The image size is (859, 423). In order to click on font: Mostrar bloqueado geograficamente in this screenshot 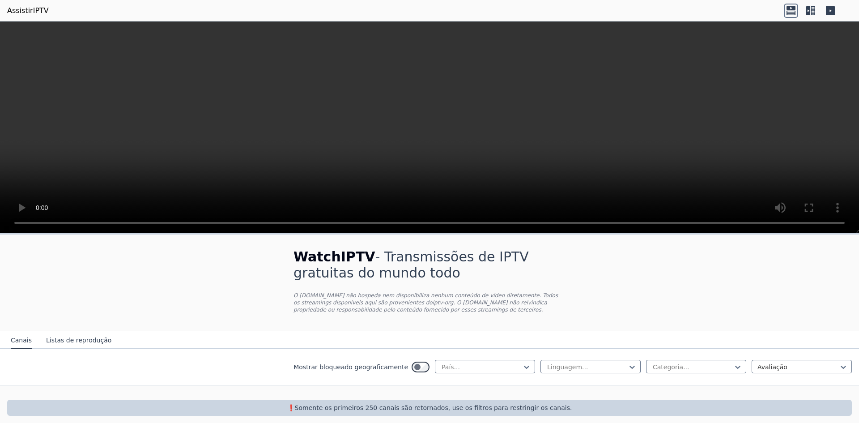, I will do `click(351, 367)`.